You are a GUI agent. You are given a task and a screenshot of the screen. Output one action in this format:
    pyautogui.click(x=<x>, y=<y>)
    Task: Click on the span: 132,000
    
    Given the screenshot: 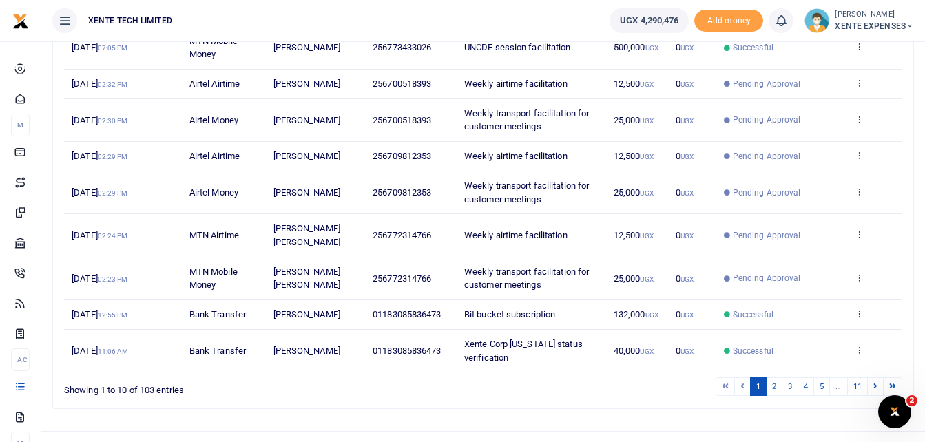 What is the action you would take?
    pyautogui.click(x=635, y=314)
    